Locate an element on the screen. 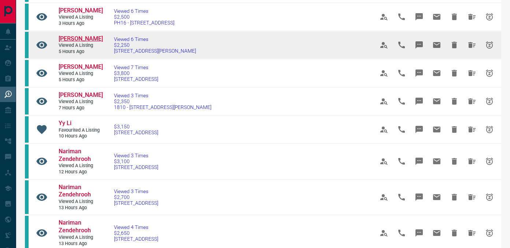  span: Hide All from Charles Pedro is located at coordinates (472, 102).